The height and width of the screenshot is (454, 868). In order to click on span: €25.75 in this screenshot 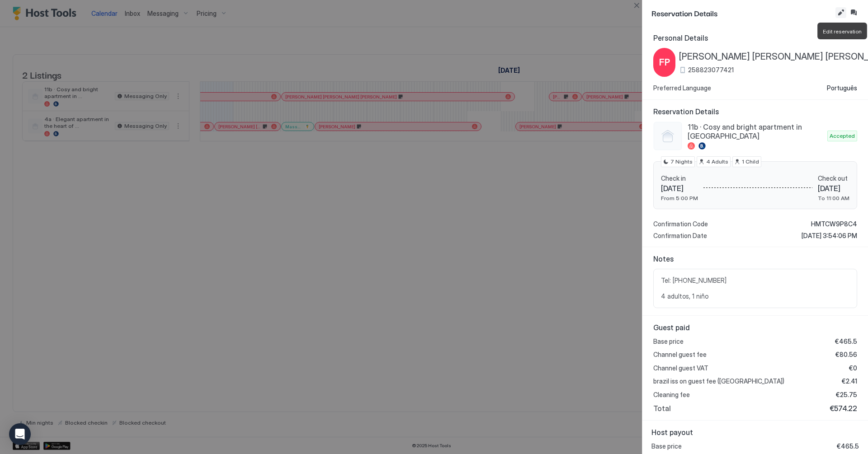, I will do `click(846, 395)`.